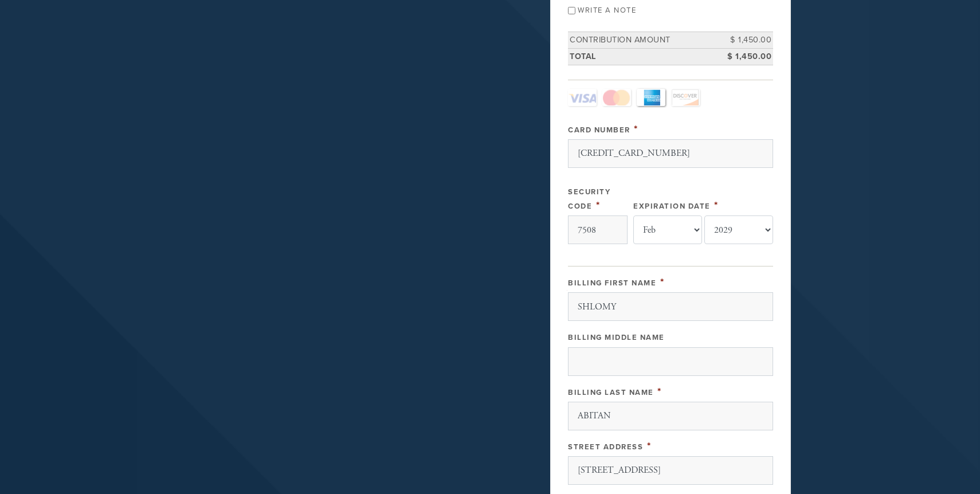 The width and height of the screenshot is (980, 494). What do you see at coordinates (617, 97) in the screenshot?
I see `a: MasterCard` at bounding box center [617, 97].